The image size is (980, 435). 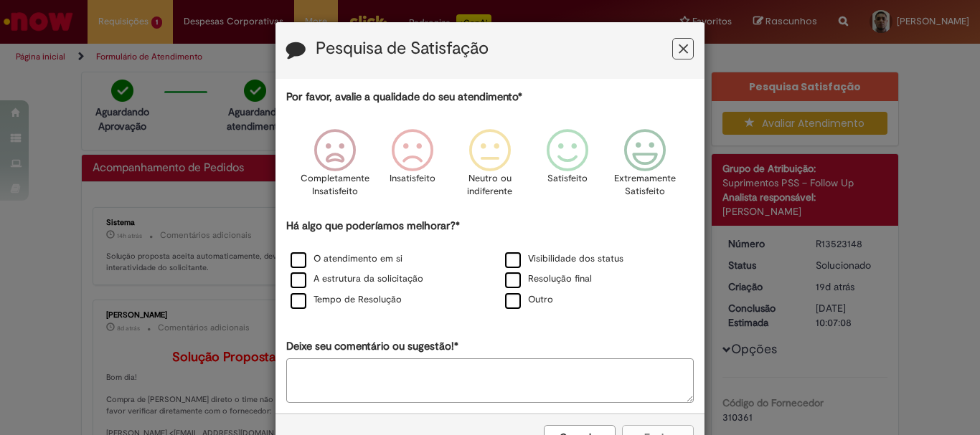 What do you see at coordinates (335, 185) in the screenshot?
I see `p: Completamente Insatisfeito` at bounding box center [335, 185].